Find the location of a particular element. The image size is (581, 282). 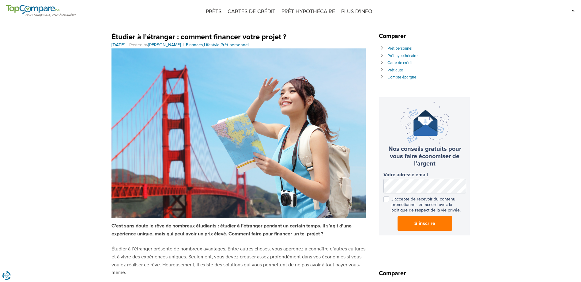

span: Posted by is located at coordinates (156, 45).